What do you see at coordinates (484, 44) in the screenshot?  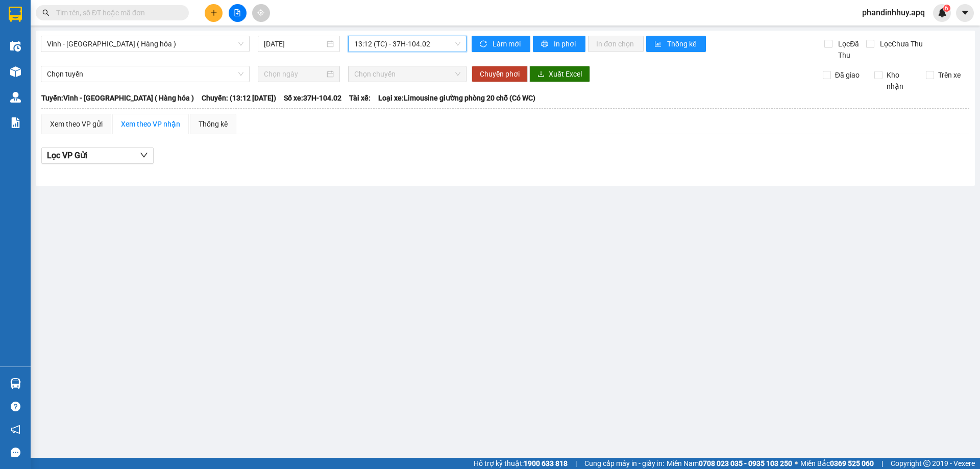 I see `span: sync` at bounding box center [484, 44].